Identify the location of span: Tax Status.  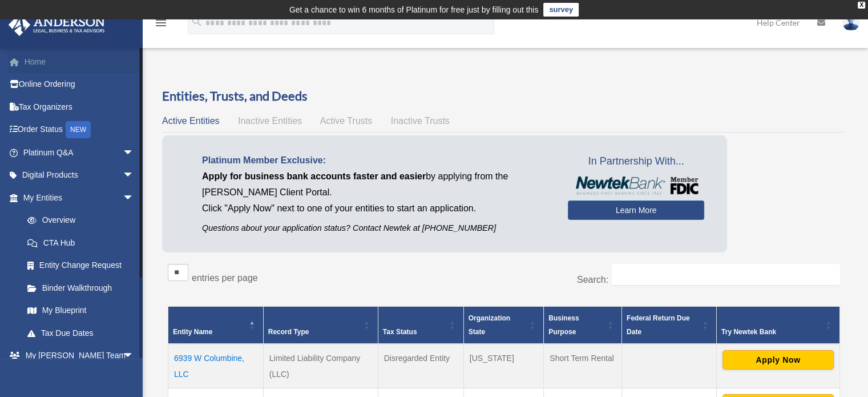
(400, 331).